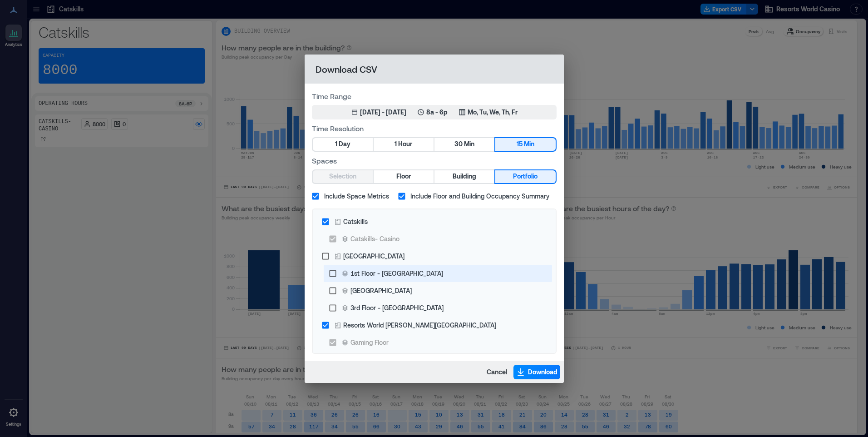 The width and height of the screenshot is (868, 437). Describe the element at coordinates (434, 160) in the screenshot. I see `label: Spaces` at that location.